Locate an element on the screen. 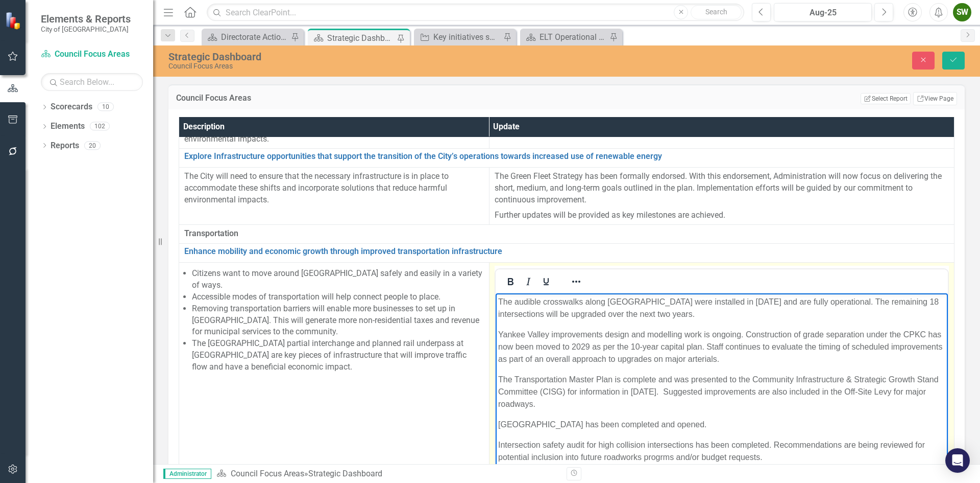 This screenshot has width=980, height=483. div: Open Intercom Messenger is located at coordinates (957, 460).